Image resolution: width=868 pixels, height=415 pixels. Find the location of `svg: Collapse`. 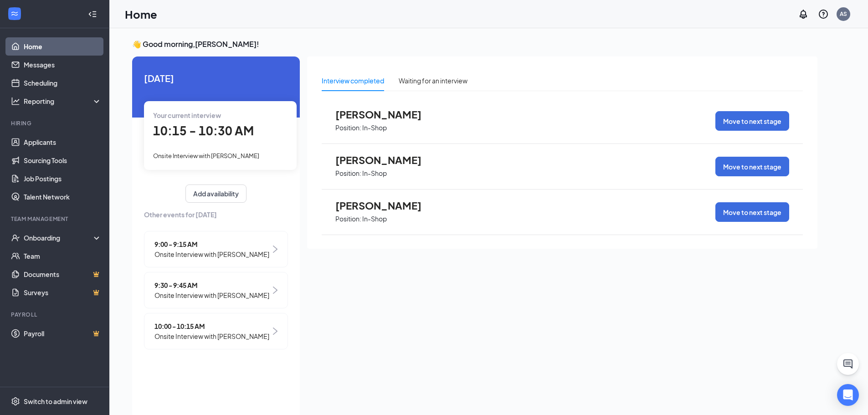

svg: Collapse is located at coordinates (93, 14).